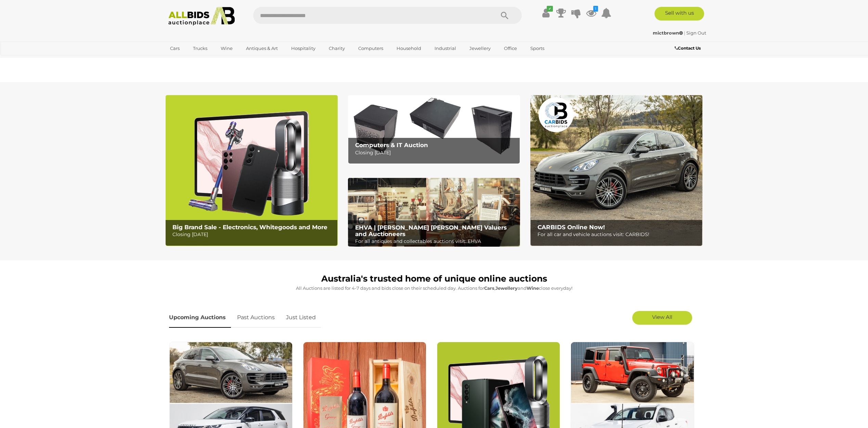 Image resolution: width=868 pixels, height=428 pixels. I want to click on a: Computers, so click(371, 48).